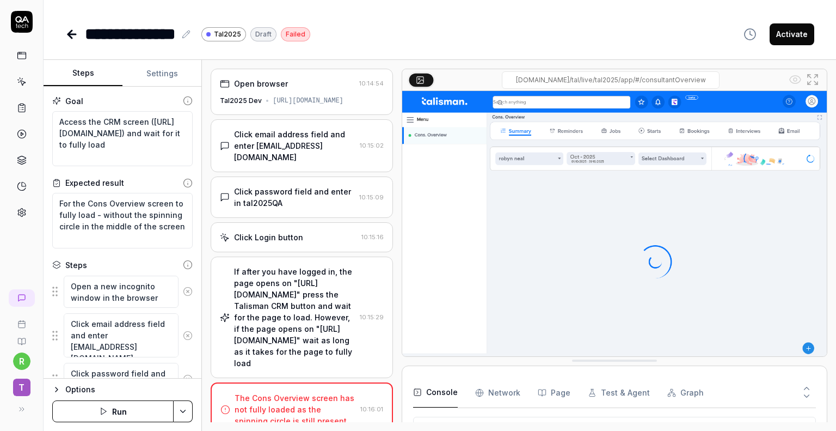 This screenshot has height=431, width=836. I want to click on div: Tal2025 Dev, so click(241, 101).